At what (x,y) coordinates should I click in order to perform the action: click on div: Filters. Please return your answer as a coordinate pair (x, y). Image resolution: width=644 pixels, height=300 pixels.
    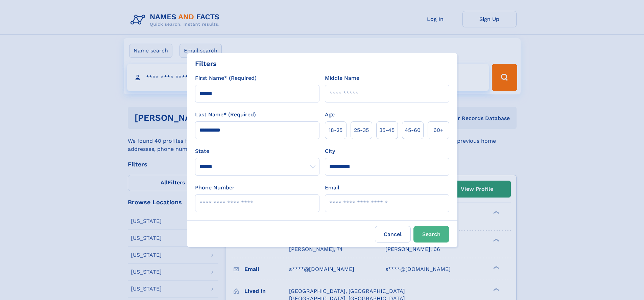
    Looking at the image, I should click on (206, 63).